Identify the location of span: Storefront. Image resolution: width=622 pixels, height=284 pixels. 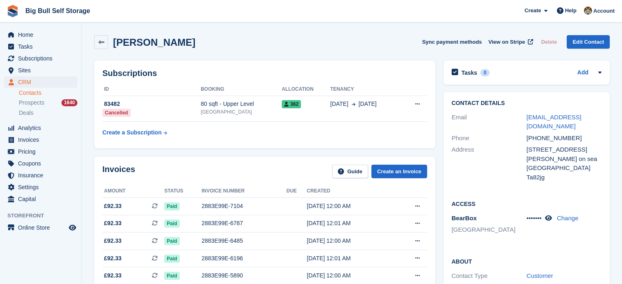
(44, 216).